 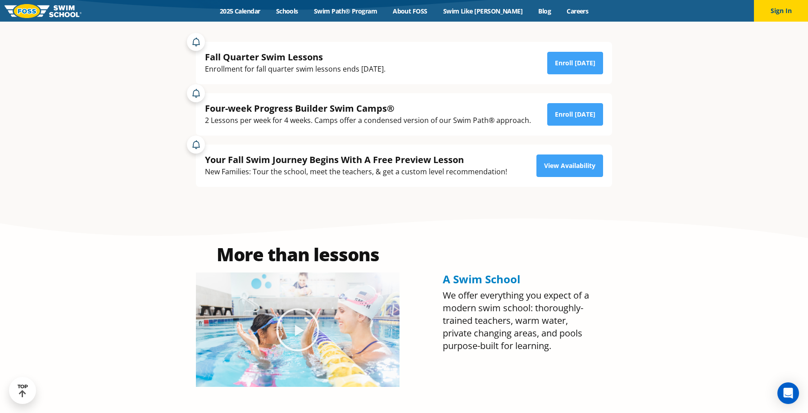 I want to click on h2: More than lessons, so click(x=298, y=255).